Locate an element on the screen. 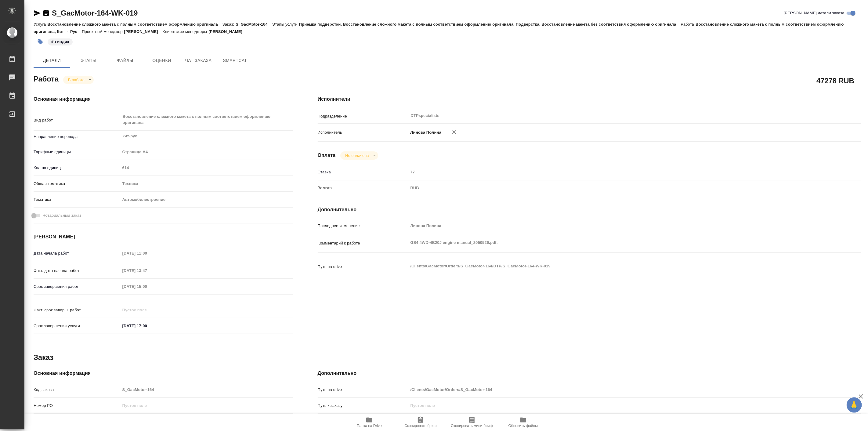  p: Валюта is located at coordinates (363, 188).